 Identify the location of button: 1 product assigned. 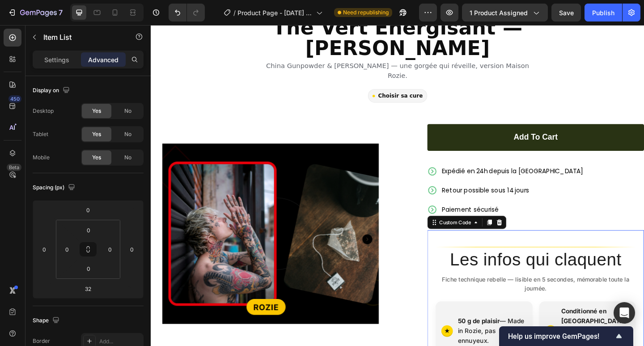
(505, 12).